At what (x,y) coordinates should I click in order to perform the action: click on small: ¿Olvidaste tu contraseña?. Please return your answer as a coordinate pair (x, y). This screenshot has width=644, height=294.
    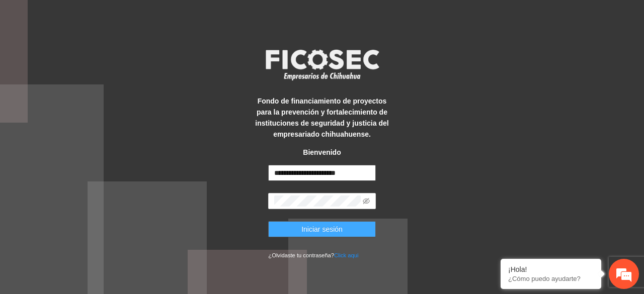
    Looking at the image, I should click on (313, 255).